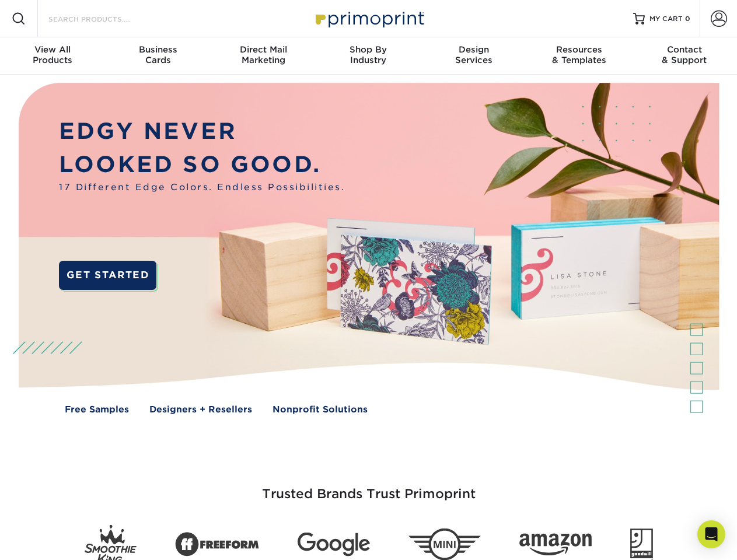 This screenshot has width=737, height=560. Describe the element at coordinates (555, 545) in the screenshot. I see `img: Amazon` at that location.